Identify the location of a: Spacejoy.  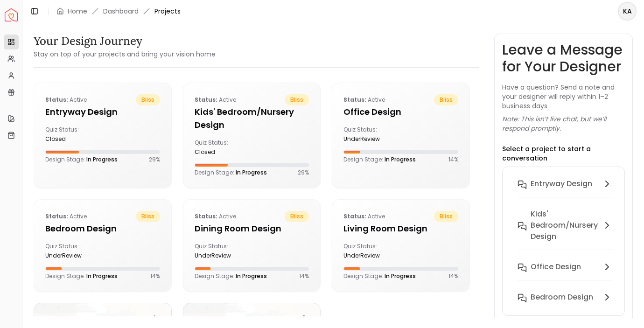
(11, 15).